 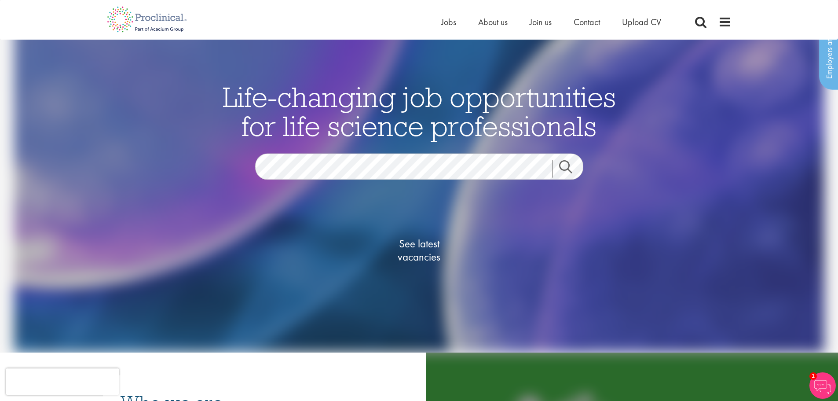 I want to click on a: See latestvacancies, so click(x=419, y=250).